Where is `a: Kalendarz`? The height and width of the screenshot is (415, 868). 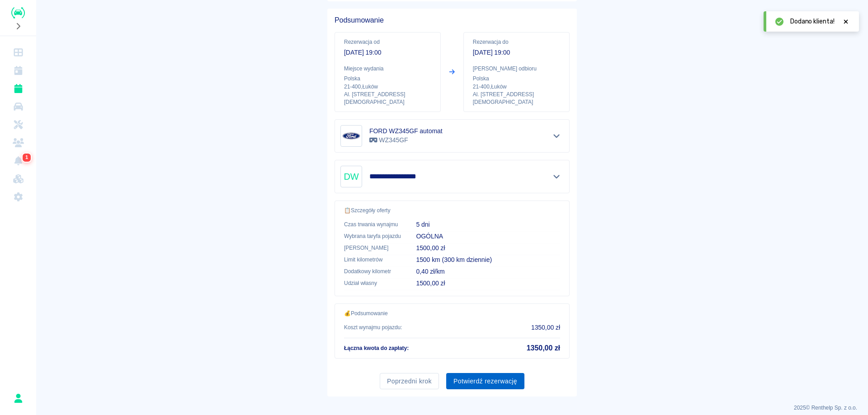 a: Kalendarz is located at coordinates (18, 71).